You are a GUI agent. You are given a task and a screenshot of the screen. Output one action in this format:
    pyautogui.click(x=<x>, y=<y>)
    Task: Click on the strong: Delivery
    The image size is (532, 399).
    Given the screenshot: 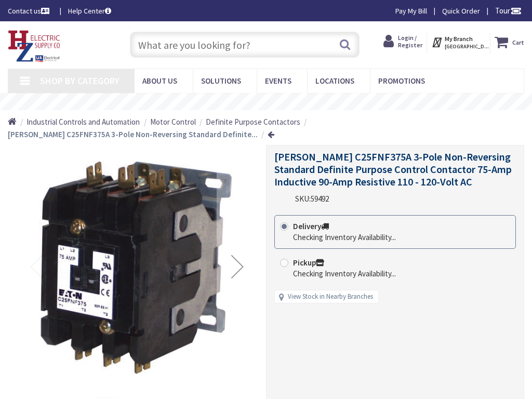 What is the action you would take?
    pyautogui.click(x=310, y=226)
    